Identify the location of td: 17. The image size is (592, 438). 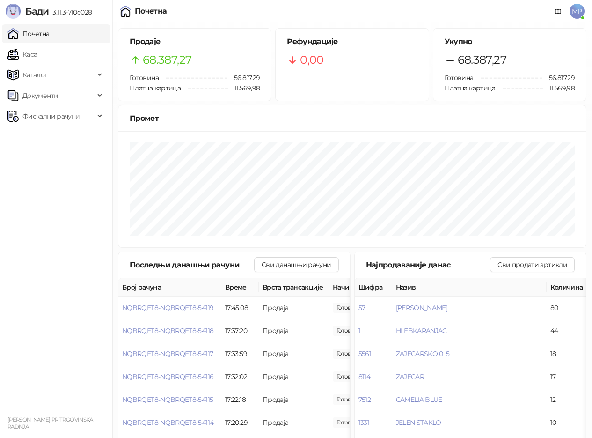
(568, 376).